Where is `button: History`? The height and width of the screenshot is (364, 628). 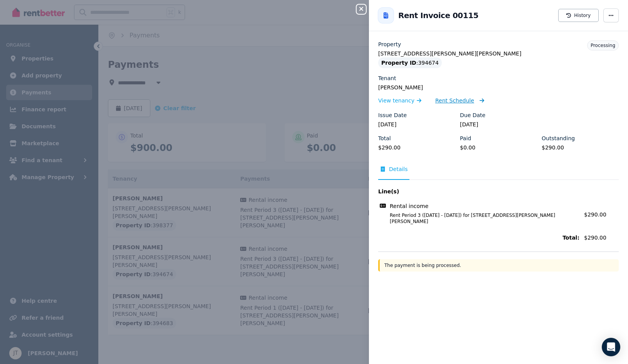
button: History is located at coordinates (578, 15).